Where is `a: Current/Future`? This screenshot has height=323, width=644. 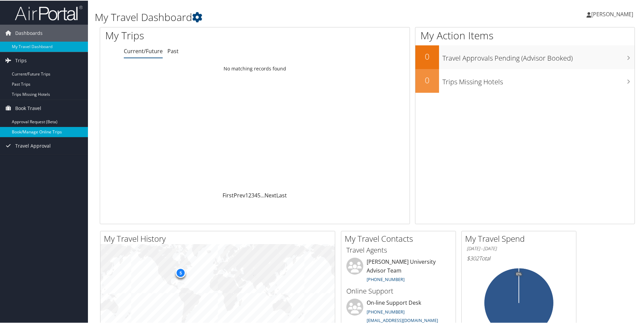
a: Current/Future is located at coordinates (143, 50).